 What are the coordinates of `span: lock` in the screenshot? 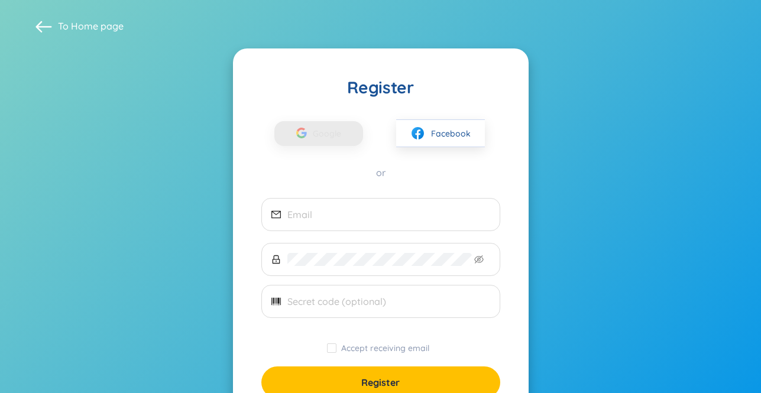 It's located at (276, 260).